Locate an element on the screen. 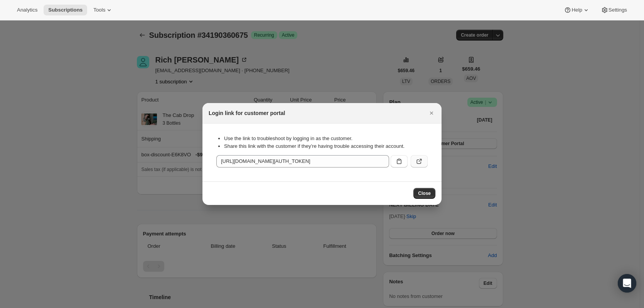 The image size is (644, 308). span: Analytics is located at coordinates (27, 10).